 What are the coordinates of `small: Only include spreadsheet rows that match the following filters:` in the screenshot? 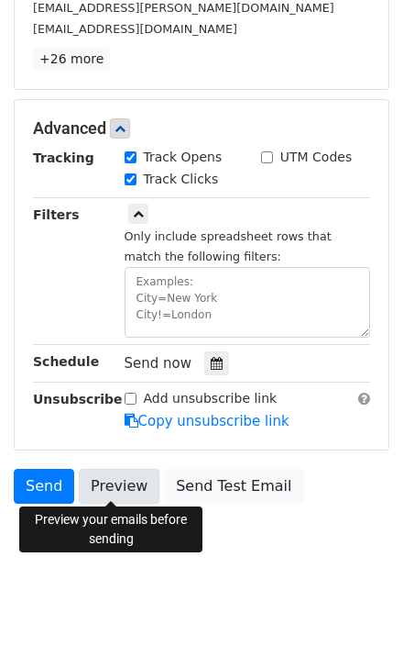 It's located at (228, 247).